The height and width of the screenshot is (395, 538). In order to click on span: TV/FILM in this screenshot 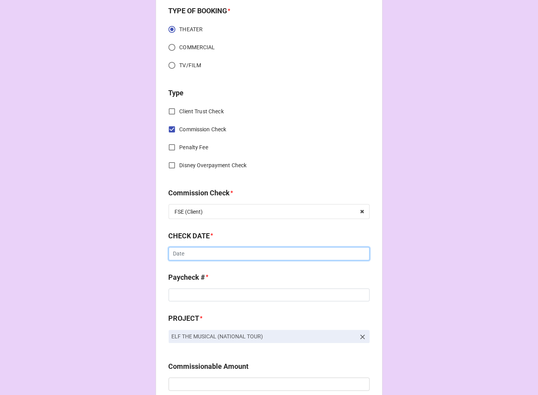, I will do `click(190, 65)`.